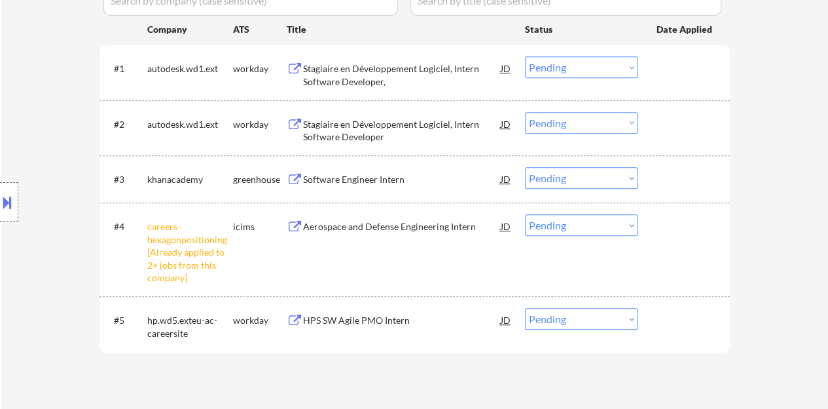 This screenshot has width=828, height=409. I want to click on div: Stagiaire en Développement Logiciel, Intern Software Developer,, so click(402, 75).